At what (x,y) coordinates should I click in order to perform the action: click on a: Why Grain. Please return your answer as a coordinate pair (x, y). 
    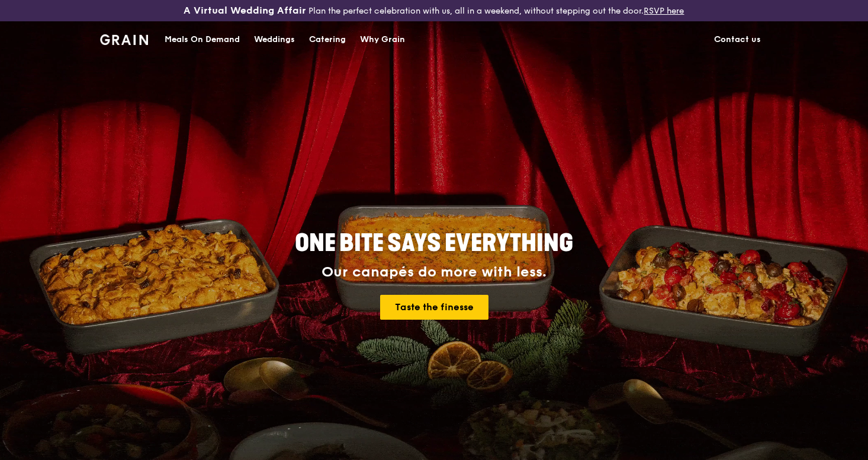
    Looking at the image, I should click on (382, 40).